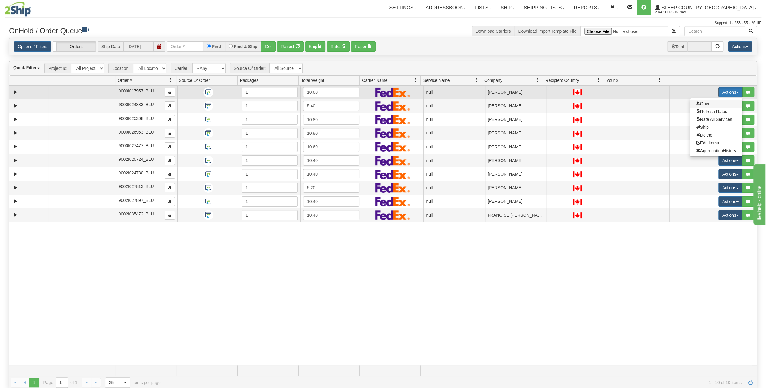  What do you see at coordinates (312, 80) in the screenshot?
I see `span: Total Weight` at bounding box center [312, 80].